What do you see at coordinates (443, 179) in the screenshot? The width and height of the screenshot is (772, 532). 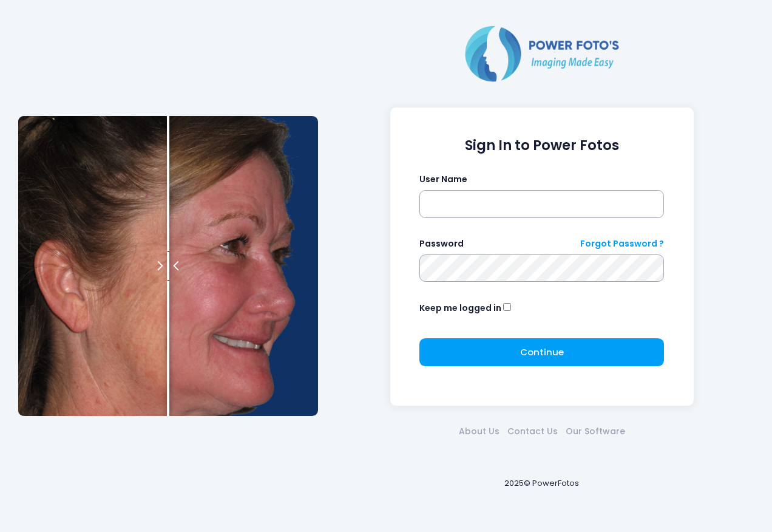 I see `label: User Name` at bounding box center [443, 179].